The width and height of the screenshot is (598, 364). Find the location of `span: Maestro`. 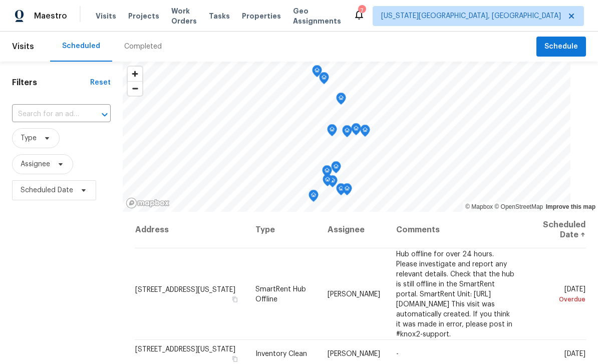

span: Maestro is located at coordinates (51, 16).